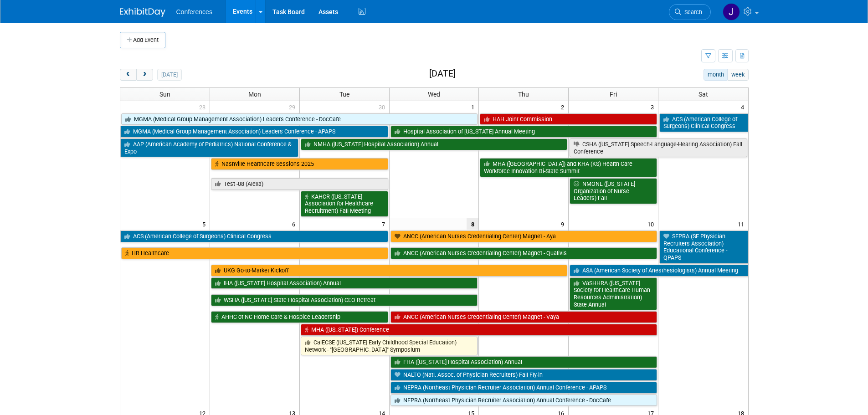 Image resolution: width=868 pixels, height=415 pixels. What do you see at coordinates (385, 223) in the screenshot?
I see `span: 7` at bounding box center [385, 223].